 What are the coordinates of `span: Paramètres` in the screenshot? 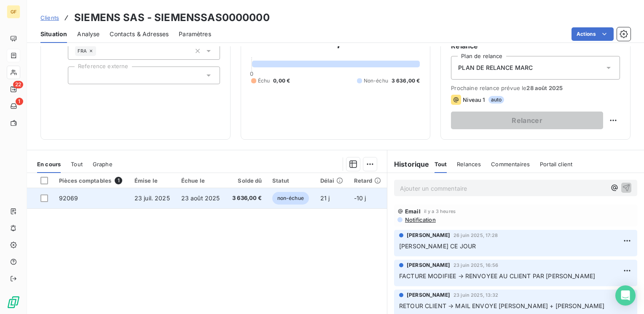 It's located at (195, 34).